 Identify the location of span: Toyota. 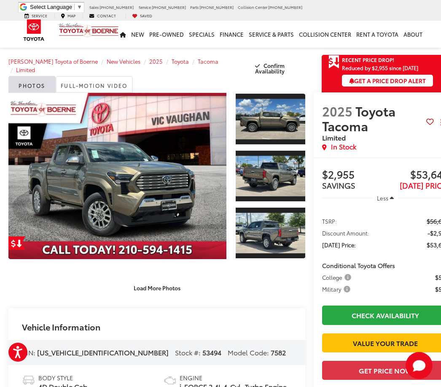
(180, 61).